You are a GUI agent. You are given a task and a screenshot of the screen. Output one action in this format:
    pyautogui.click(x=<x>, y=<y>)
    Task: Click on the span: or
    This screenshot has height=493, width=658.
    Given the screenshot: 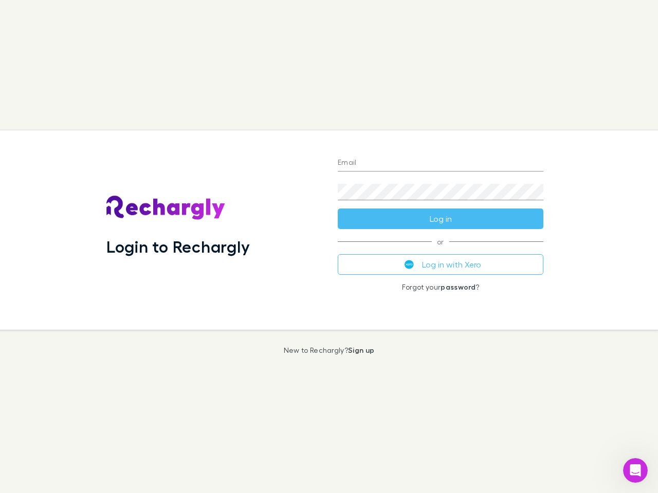 What is the action you would take?
    pyautogui.click(x=440, y=241)
    